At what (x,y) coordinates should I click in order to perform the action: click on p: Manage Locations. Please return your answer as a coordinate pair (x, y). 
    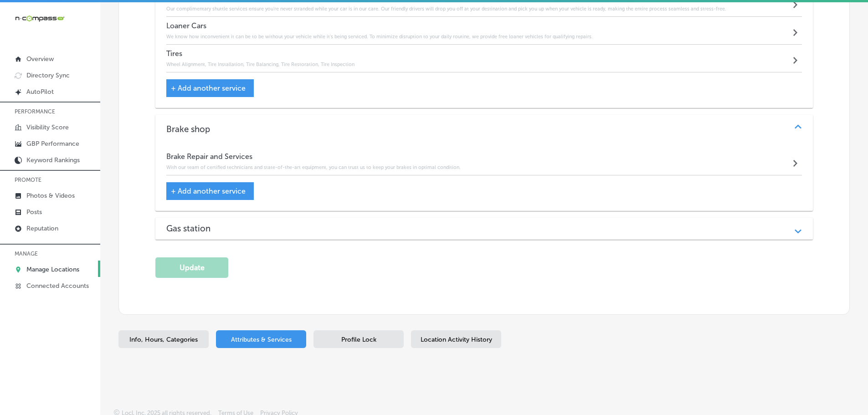
    Looking at the image, I should click on (53, 269).